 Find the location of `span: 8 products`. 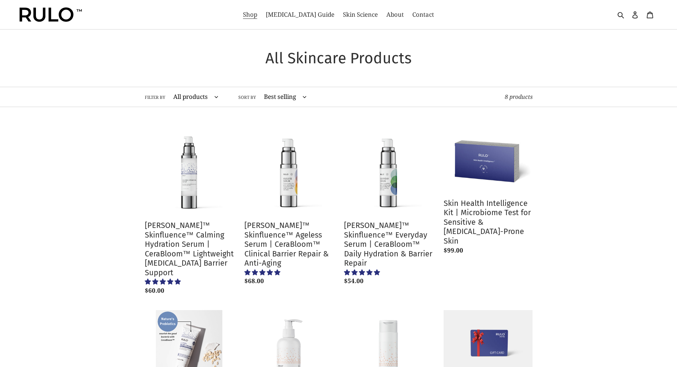

span: 8 products is located at coordinates (519, 97).